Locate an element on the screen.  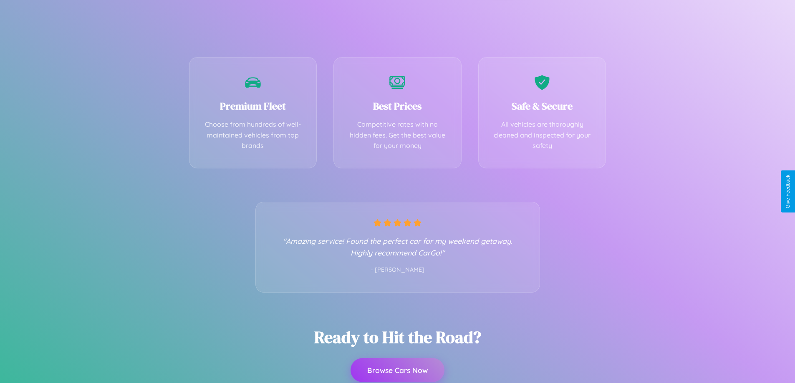
h2: Ready to Hit the Road? is located at coordinates (398, 338).